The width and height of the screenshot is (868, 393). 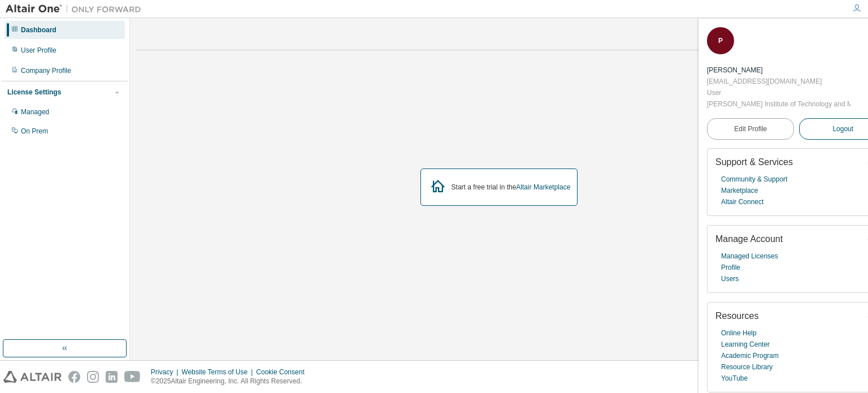 I want to click on a: Altair Marketplace, so click(x=543, y=187).